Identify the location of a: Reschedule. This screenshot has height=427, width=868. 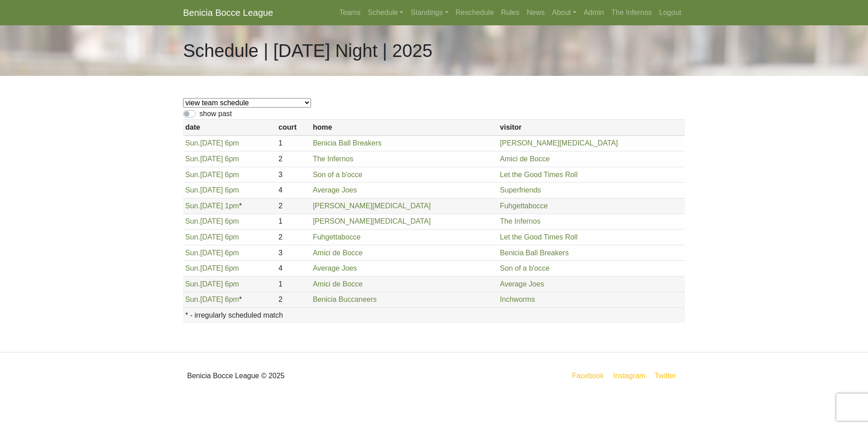
(475, 13).